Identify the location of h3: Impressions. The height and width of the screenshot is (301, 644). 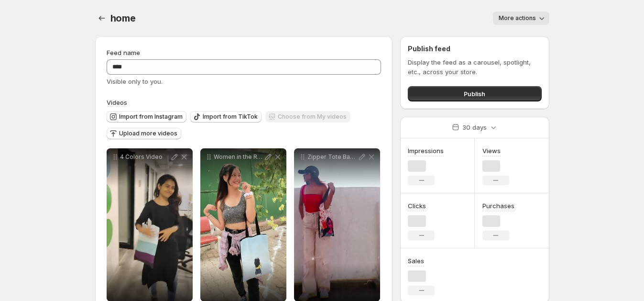
(426, 150).